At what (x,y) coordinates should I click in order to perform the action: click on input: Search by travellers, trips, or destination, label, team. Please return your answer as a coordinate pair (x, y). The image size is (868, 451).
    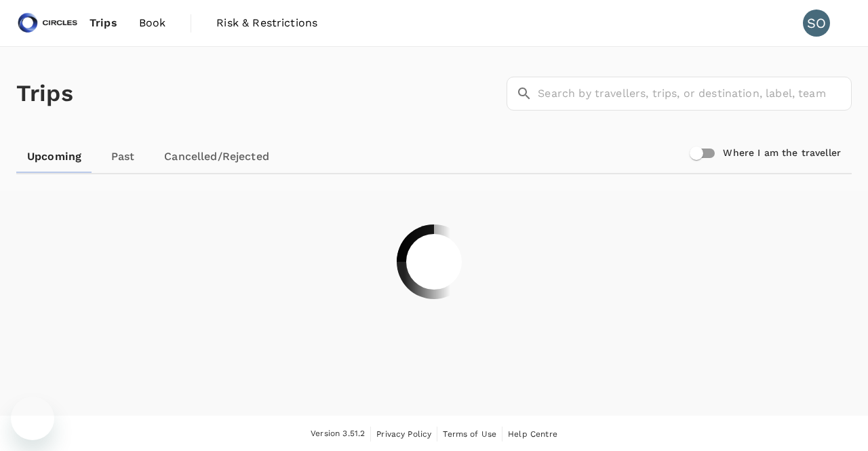
    Looking at the image, I should click on (694, 93).